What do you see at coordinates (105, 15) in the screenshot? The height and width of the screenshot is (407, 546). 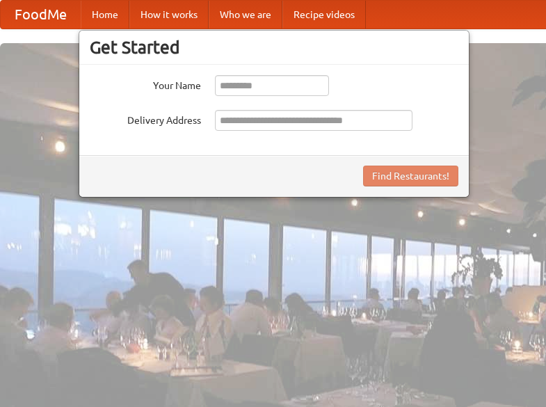 I see `a: Home` at bounding box center [105, 15].